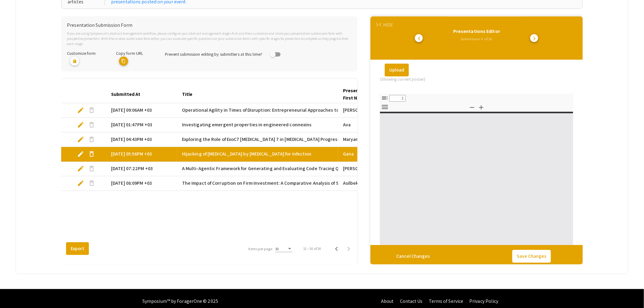 The width and height of the screenshot is (644, 308). I want to click on button: Zoom In, so click(482, 107).